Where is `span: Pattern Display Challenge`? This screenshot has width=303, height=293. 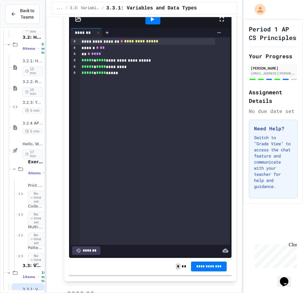 span: Pattern Display Challenge is located at coordinates (36, 247).